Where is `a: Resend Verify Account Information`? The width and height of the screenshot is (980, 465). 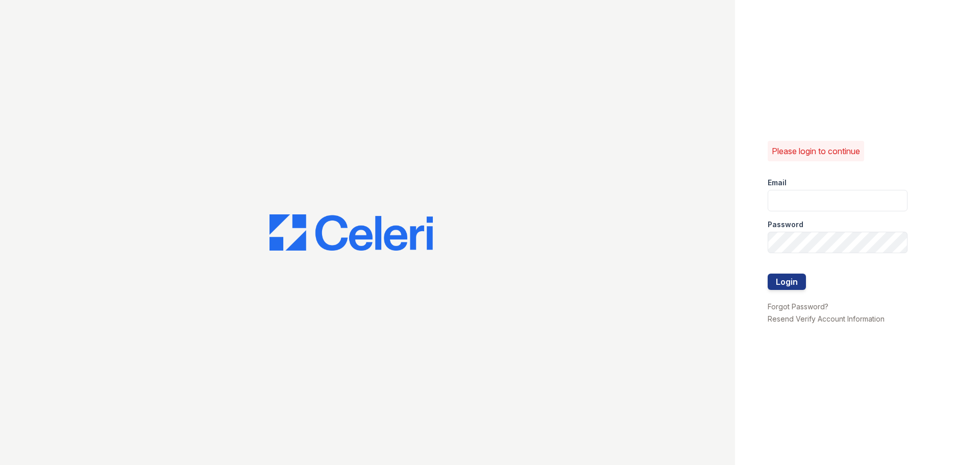 a: Resend Verify Account Information is located at coordinates (825, 319).